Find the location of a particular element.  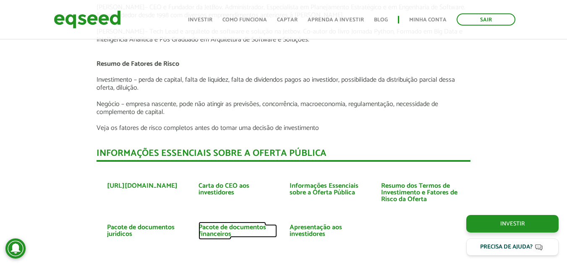

a: Apresentação aos investidores is located at coordinates (329, 231).